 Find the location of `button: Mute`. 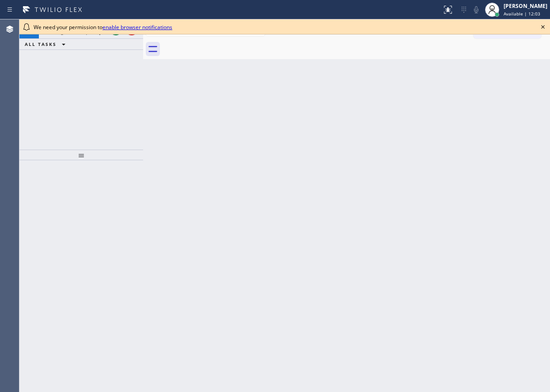

button: Mute is located at coordinates (476, 10).